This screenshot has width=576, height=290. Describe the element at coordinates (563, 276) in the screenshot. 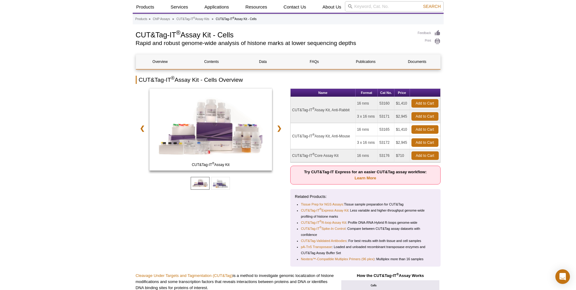

I see `div: Open Intercom Messenger` at that location.